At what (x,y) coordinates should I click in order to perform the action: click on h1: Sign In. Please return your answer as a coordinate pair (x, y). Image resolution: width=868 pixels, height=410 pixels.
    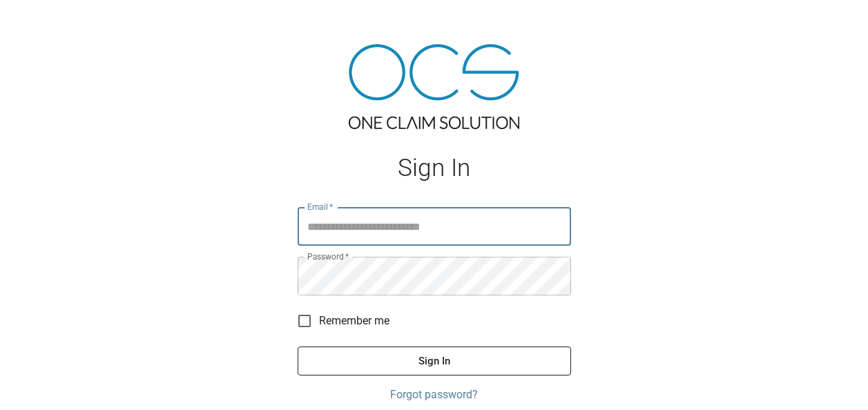
    Looking at the image, I should click on (434, 168).